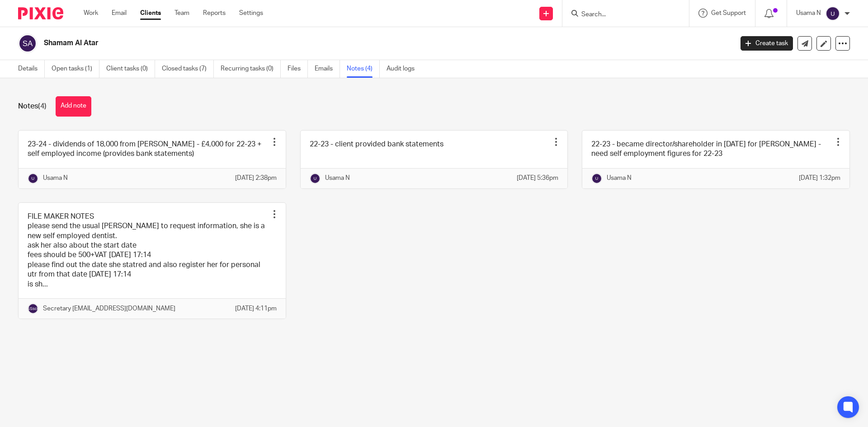 This screenshot has width=868, height=427. Describe the element at coordinates (621, 15) in the screenshot. I see `input: Search` at that location.